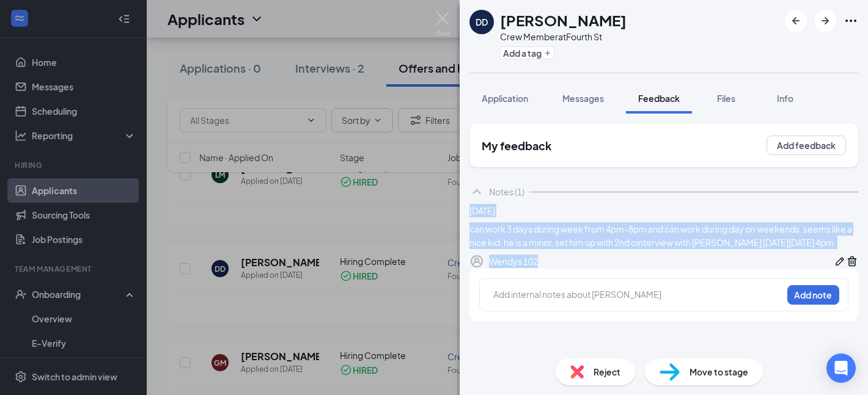 This screenshot has width=868, height=395. What do you see at coordinates (840, 262) in the screenshot?
I see `svg: Pen` at bounding box center [840, 262].